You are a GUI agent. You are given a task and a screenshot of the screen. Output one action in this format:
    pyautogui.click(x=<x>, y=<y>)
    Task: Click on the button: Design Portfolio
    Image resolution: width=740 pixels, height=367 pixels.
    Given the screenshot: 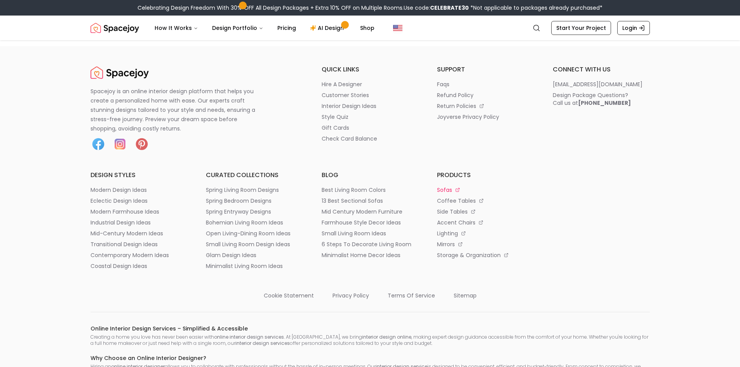 What is the action you would take?
    pyautogui.click(x=238, y=28)
    